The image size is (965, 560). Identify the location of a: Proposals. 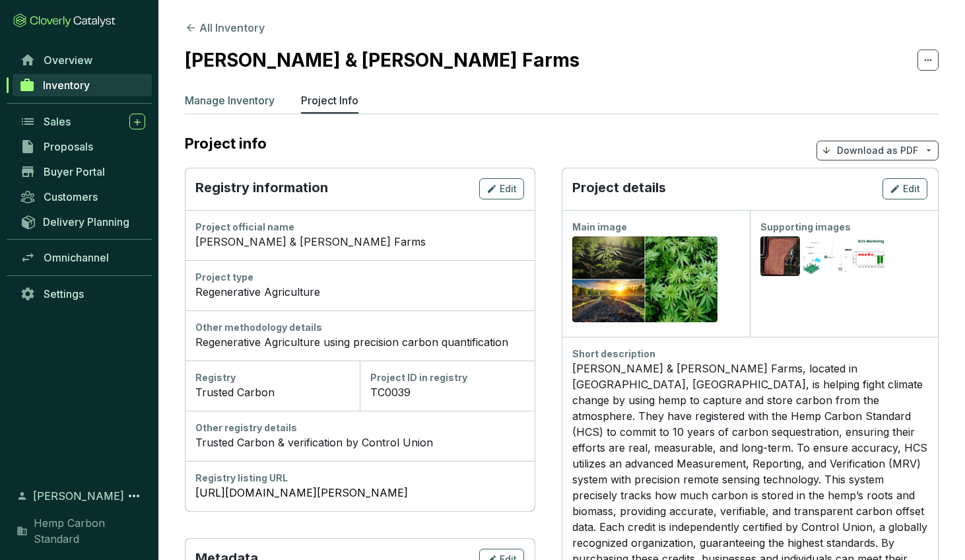
(83, 147).